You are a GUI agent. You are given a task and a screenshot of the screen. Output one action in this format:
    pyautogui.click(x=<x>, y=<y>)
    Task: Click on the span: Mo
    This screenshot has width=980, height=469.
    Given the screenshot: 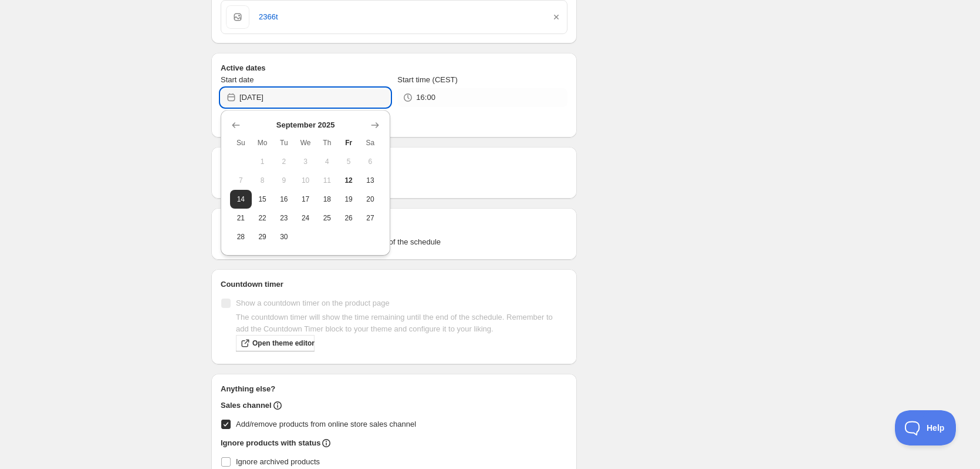 What is the action you would take?
    pyautogui.click(x=263, y=142)
    